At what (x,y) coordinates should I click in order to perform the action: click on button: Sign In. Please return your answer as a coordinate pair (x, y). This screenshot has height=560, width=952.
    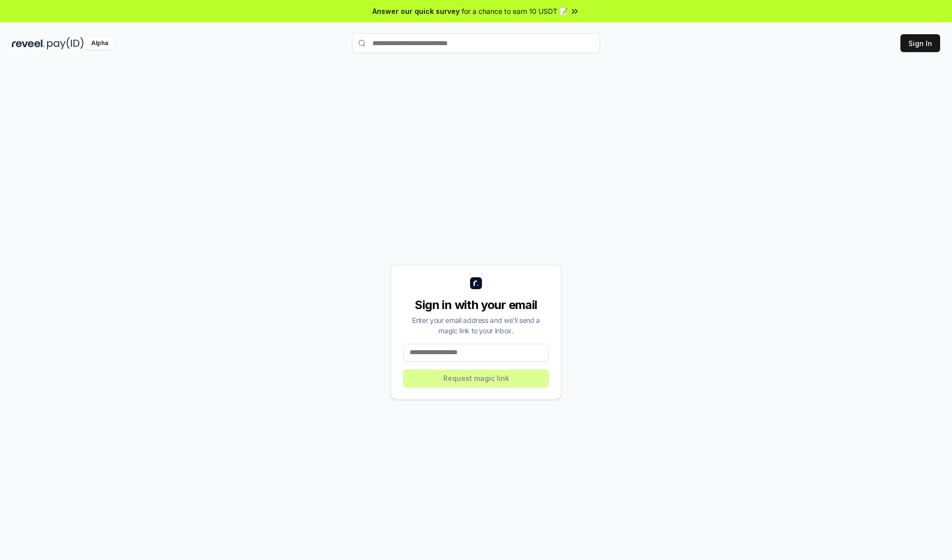
    Looking at the image, I should click on (921, 43).